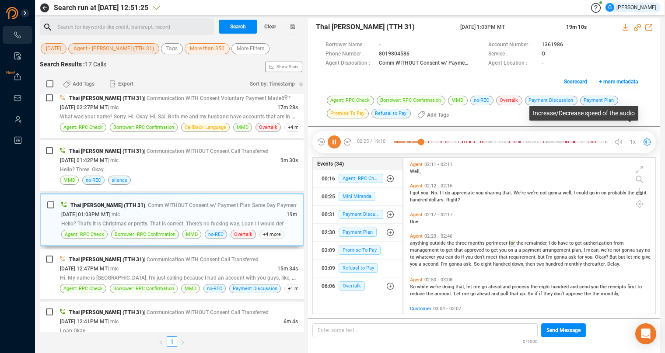  What do you see at coordinates (414, 222) in the screenshot?
I see `span: Due` at bounding box center [414, 222].